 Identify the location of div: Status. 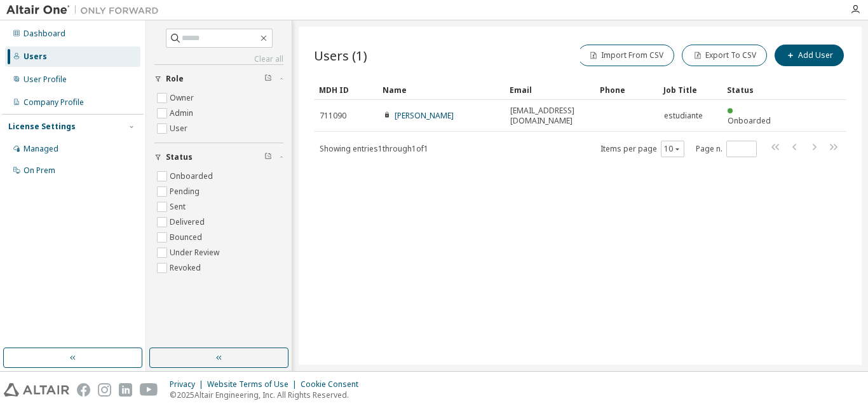
(753, 90).